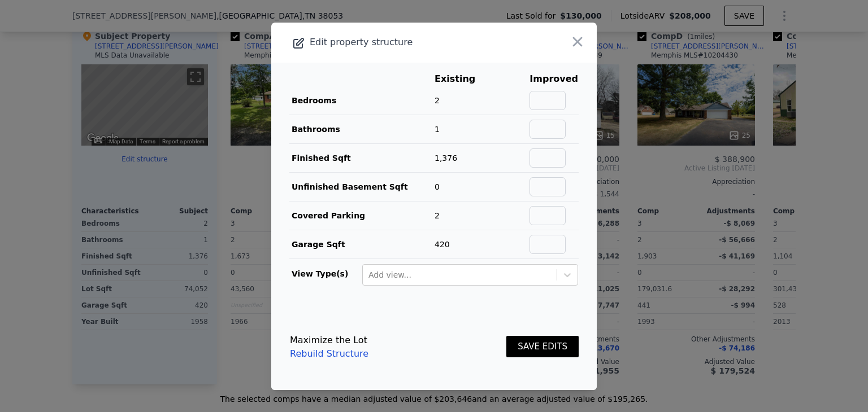  I want to click on a: Rebuild Structure, so click(329, 354).